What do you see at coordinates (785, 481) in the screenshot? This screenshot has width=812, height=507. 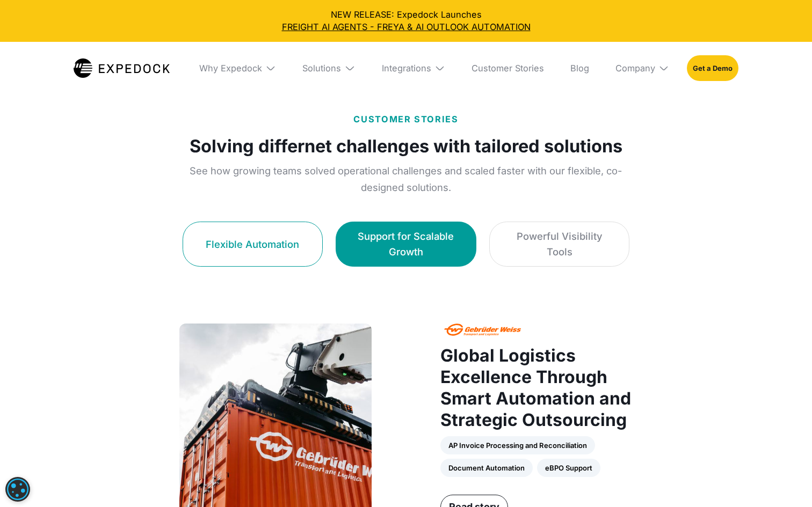 I see `div: Chat Widget` at bounding box center [785, 481].